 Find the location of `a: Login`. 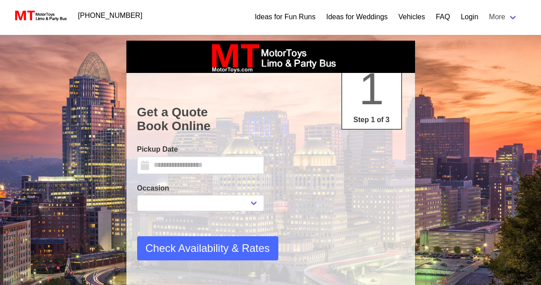

a: Login is located at coordinates (469, 17).